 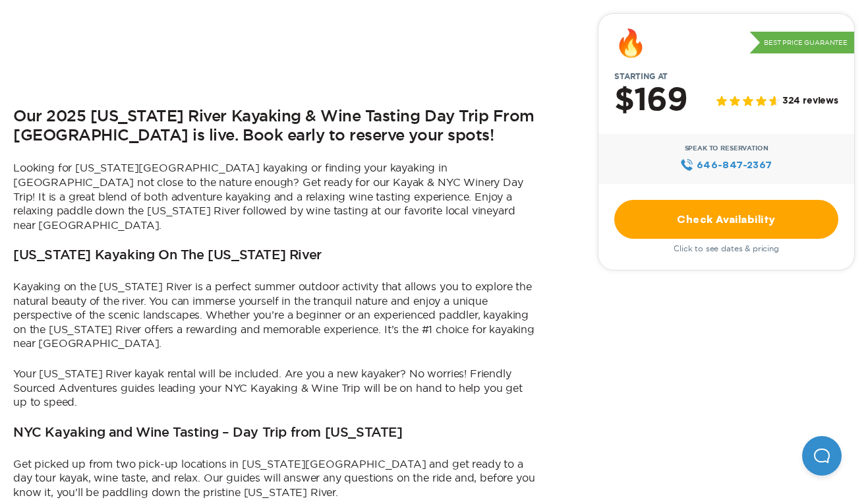 I want to click on span: 324 reviews, so click(x=811, y=101).